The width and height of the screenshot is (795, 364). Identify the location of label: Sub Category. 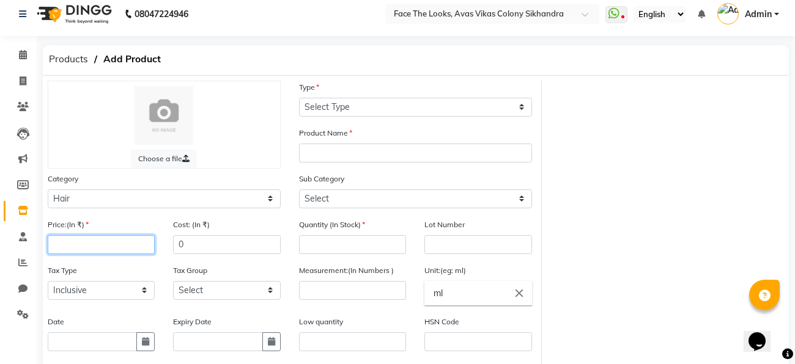
(322, 179).